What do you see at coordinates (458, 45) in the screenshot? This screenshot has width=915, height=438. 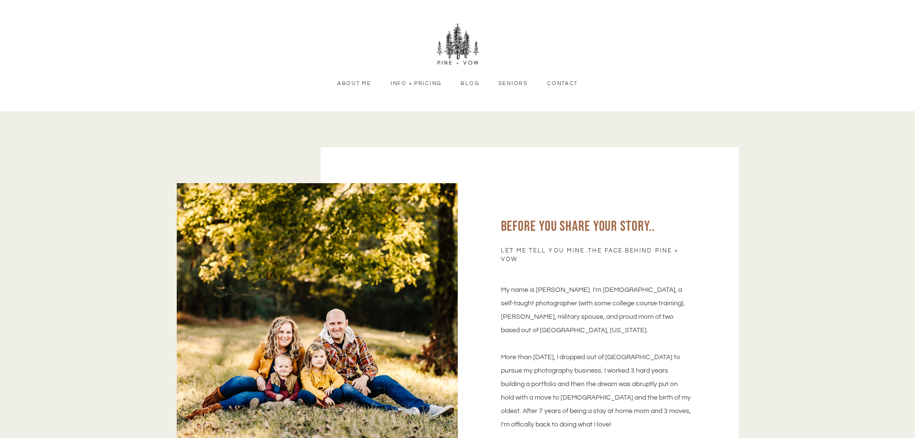 I see `img: Pine + Vow` at bounding box center [458, 45].